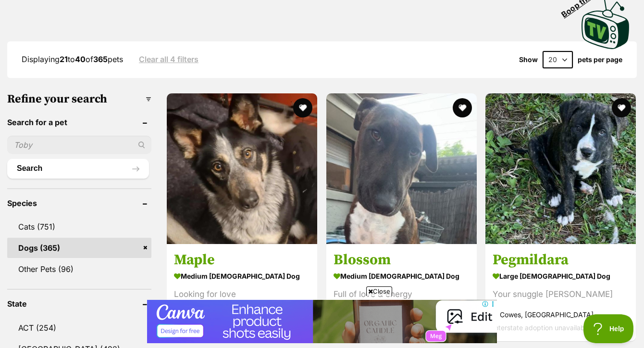 The height and width of the screenshot is (348, 644). Describe the element at coordinates (379, 291) in the screenshot. I see `span: Close` at that location.